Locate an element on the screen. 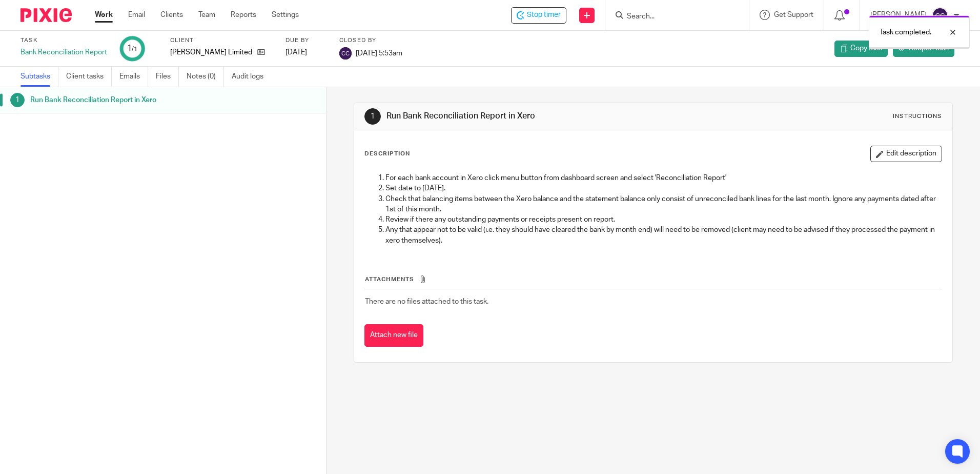 Image resolution: width=980 pixels, height=474 pixels. a: Email is located at coordinates (136, 15).